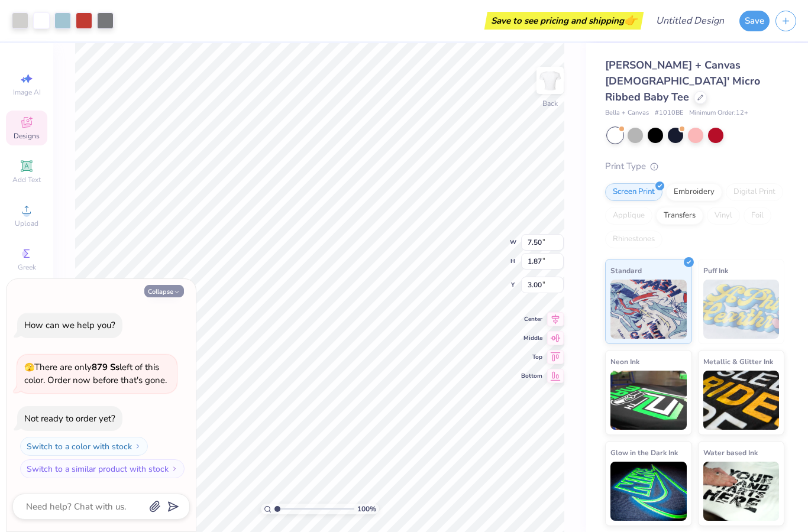  Describe the element at coordinates (624, 362) in the screenshot. I see `span: Neon Ink` at that location.